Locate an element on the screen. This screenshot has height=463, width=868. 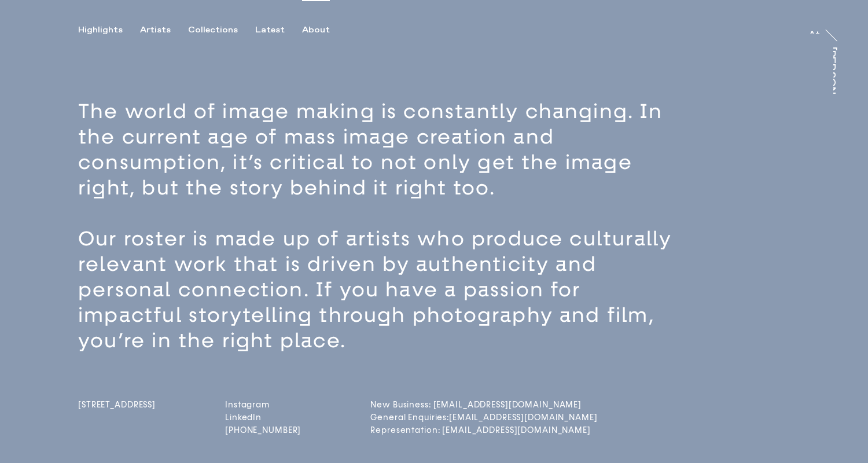
button: Collections is located at coordinates (222, 30).